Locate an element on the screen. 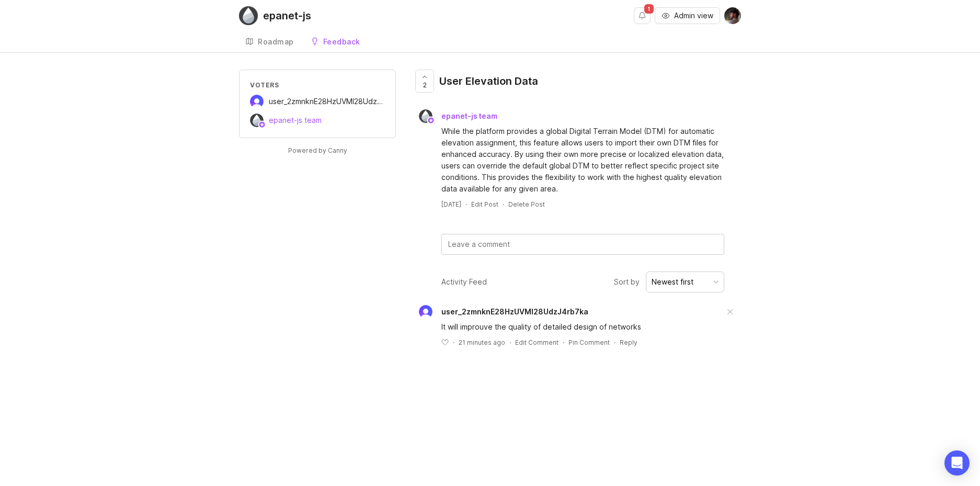 This screenshot has width=980, height=486. div: Reply is located at coordinates (629, 342).